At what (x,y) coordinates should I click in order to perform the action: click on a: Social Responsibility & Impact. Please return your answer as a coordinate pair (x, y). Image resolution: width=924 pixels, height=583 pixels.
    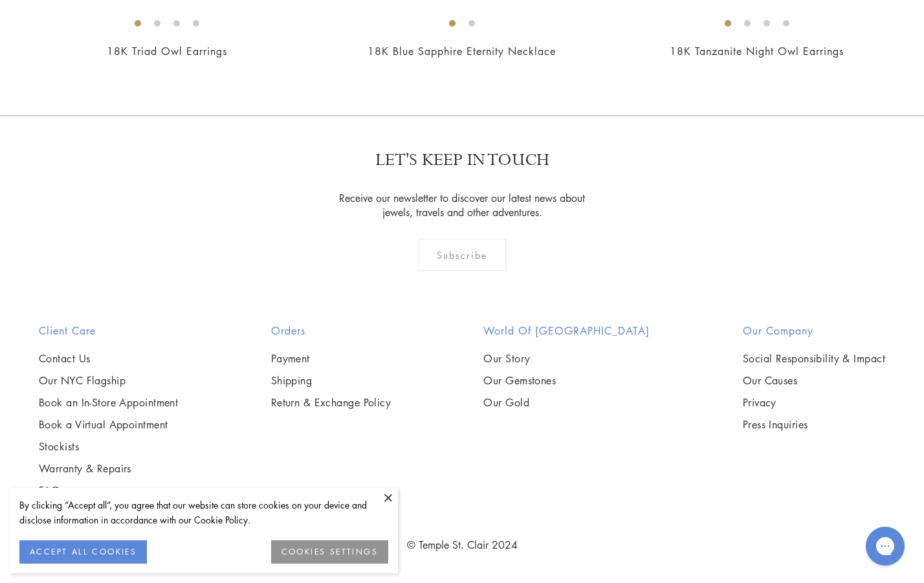
    Looking at the image, I should click on (814, 358).